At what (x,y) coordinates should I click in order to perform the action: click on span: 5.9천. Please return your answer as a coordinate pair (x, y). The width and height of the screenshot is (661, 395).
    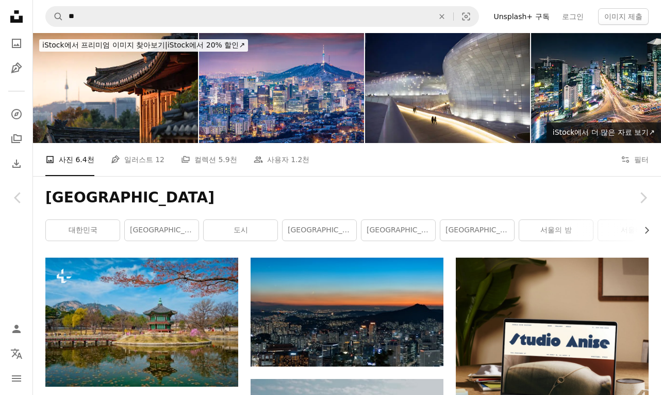
    Looking at the image, I should click on (227, 159).